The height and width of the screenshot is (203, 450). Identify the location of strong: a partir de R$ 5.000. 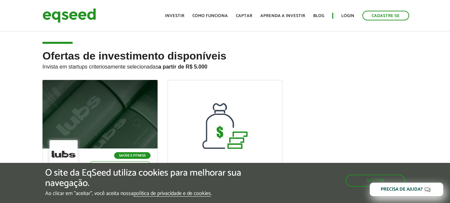
(183, 67).